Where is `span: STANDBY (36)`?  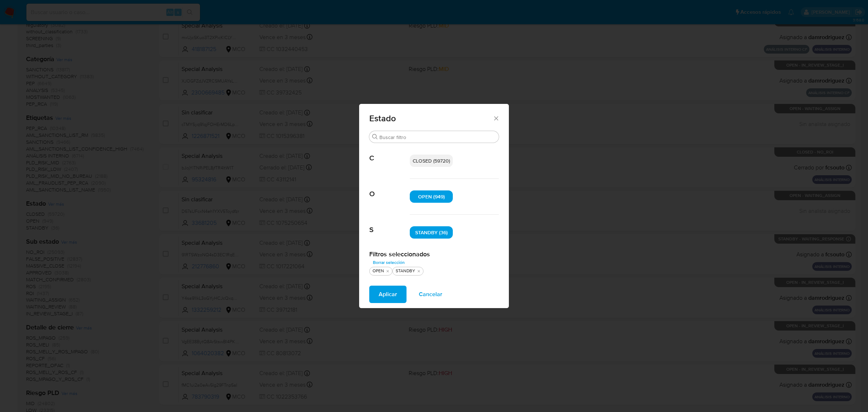
span: STANDBY (36) is located at coordinates (431, 233).